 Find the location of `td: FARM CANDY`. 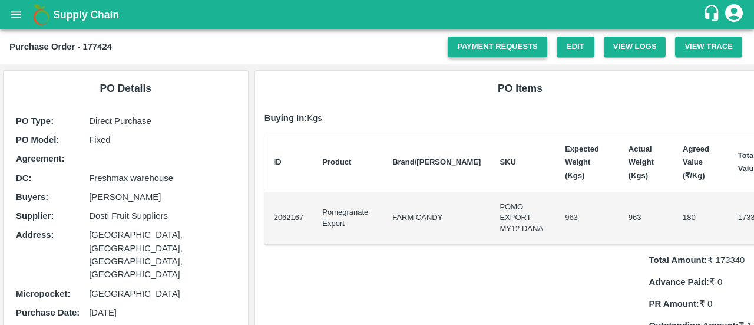

td: FARM CANDY is located at coordinates (437, 218).